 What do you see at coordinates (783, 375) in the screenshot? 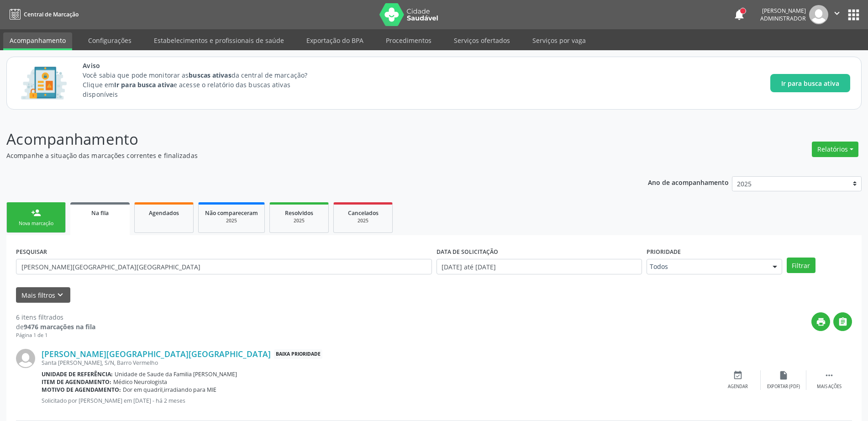
I see `i: insert_drive_file` at bounding box center [783, 375].